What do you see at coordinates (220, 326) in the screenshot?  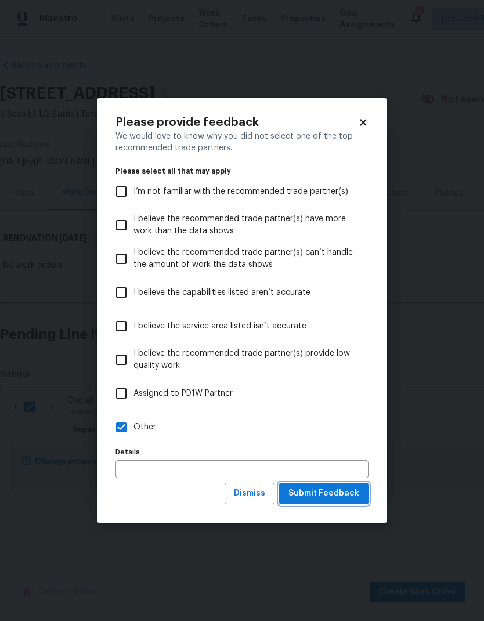 I see `span: I believe the service area listed isn’t accurate` at bounding box center [220, 326].